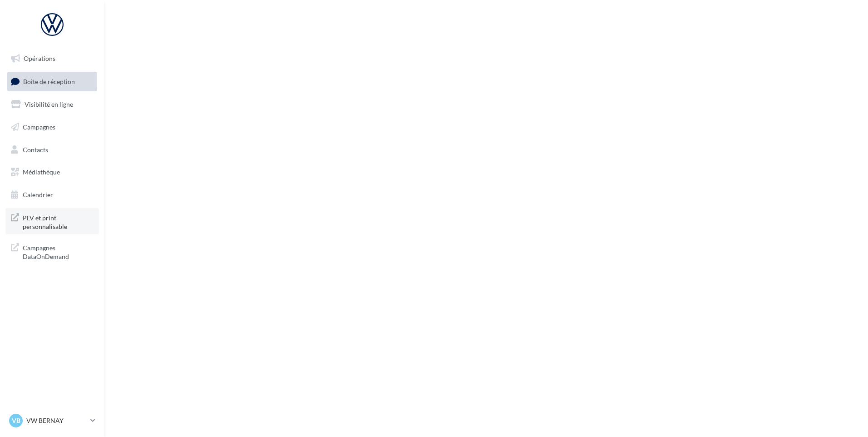  Describe the element at coordinates (35, 149) in the screenshot. I see `span: Contacts` at that location.